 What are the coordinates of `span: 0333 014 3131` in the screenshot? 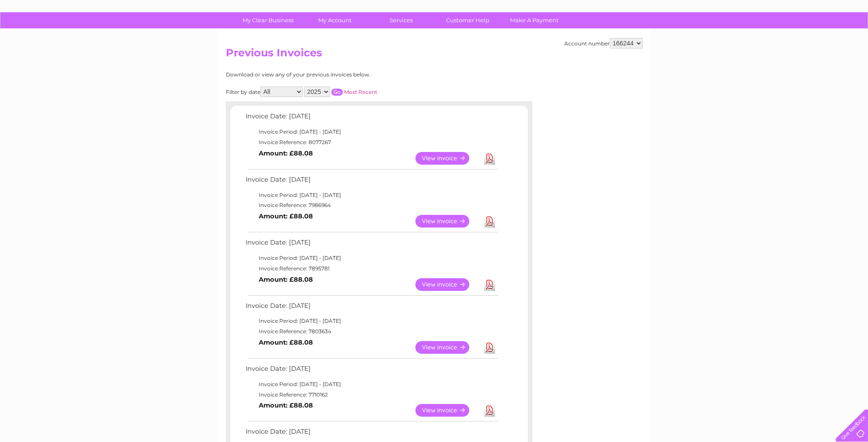 It's located at (733, 10).